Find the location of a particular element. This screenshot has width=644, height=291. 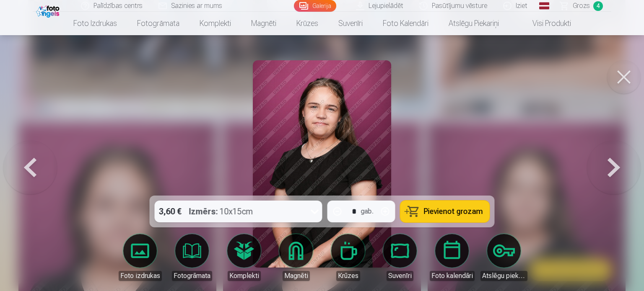

div: gab. is located at coordinates (367, 212).